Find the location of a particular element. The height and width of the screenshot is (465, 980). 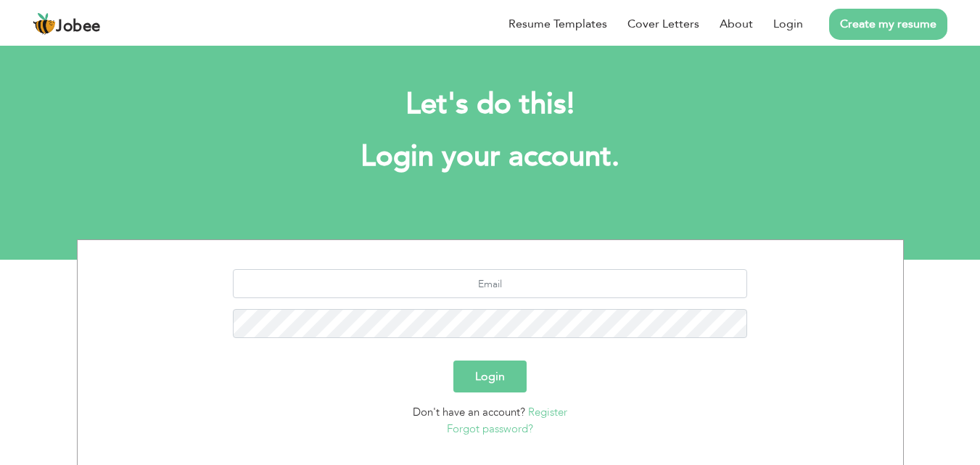

a: Login is located at coordinates (787, 24).